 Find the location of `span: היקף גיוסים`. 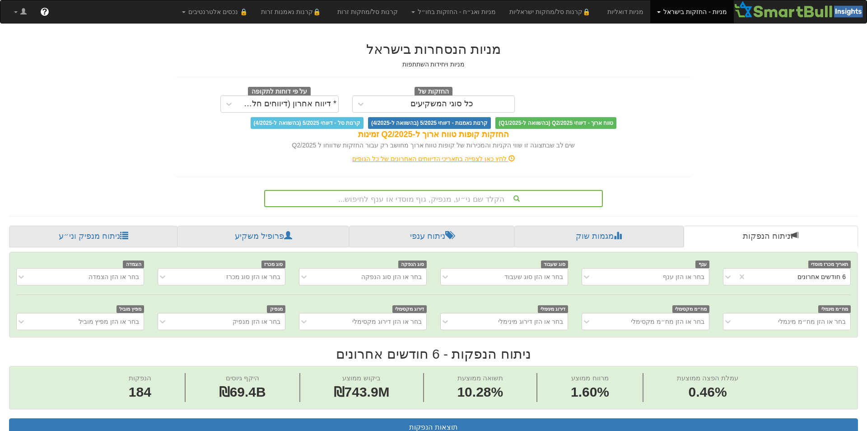

span: היקף גיוסים is located at coordinates (243, 377).